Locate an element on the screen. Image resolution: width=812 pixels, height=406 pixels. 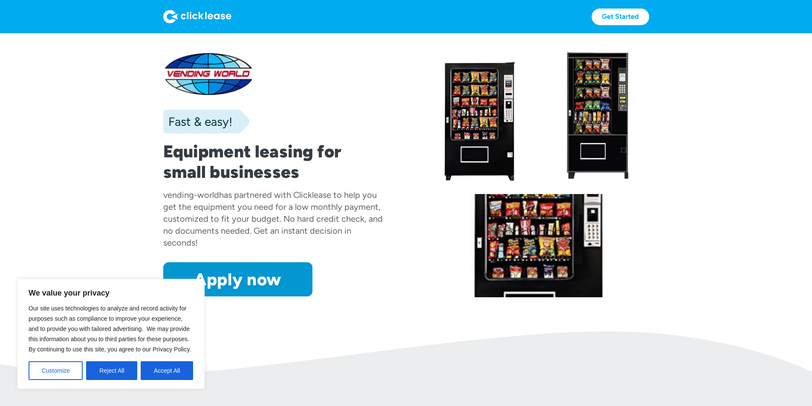
p: We value your privacy is located at coordinates (111, 293).